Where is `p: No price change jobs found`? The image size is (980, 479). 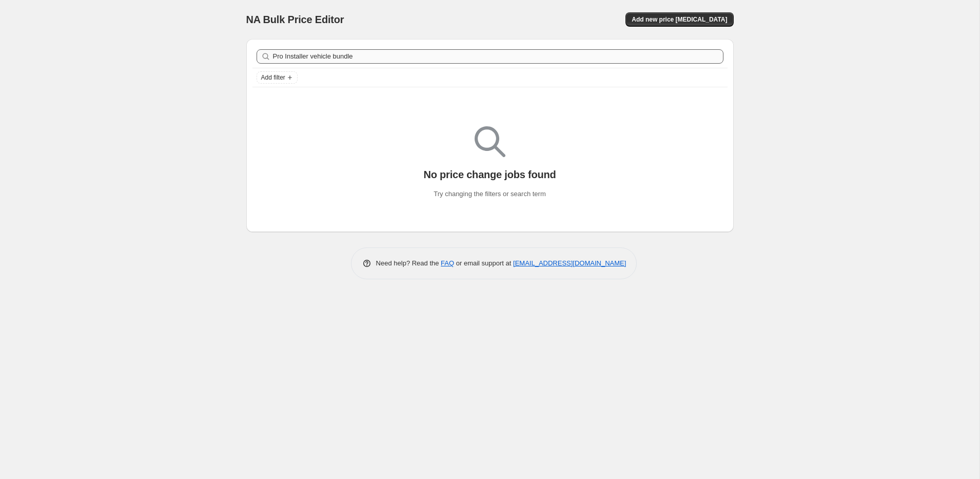 p: No price change jobs found is located at coordinates (490, 174).